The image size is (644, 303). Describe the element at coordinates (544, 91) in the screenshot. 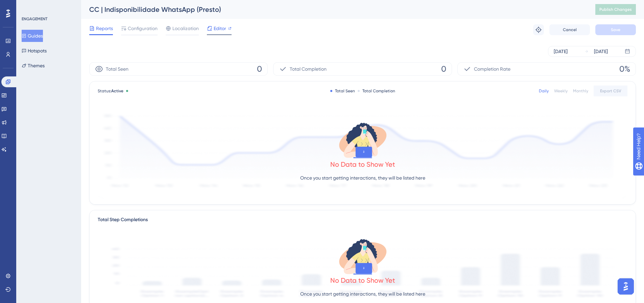

I see `div: Daily` at that location.